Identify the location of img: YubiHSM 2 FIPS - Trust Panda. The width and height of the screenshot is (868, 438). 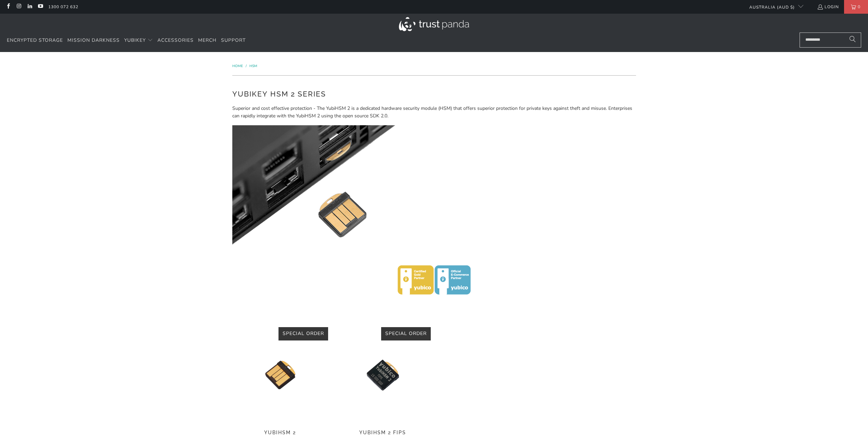
(383, 375).